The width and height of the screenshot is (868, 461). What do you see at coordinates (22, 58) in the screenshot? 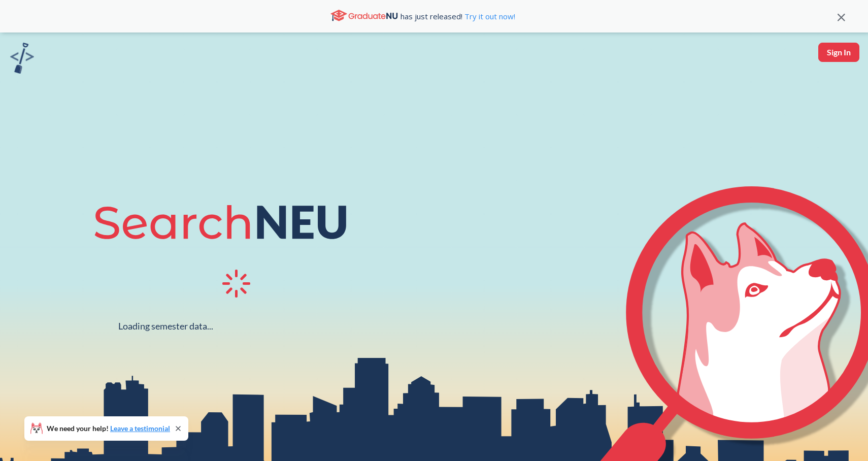
I see `img: sandbox logo` at bounding box center [22, 58].